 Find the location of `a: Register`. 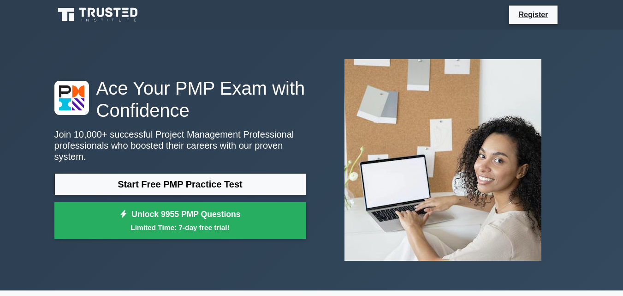

a: Register is located at coordinates (533, 14).